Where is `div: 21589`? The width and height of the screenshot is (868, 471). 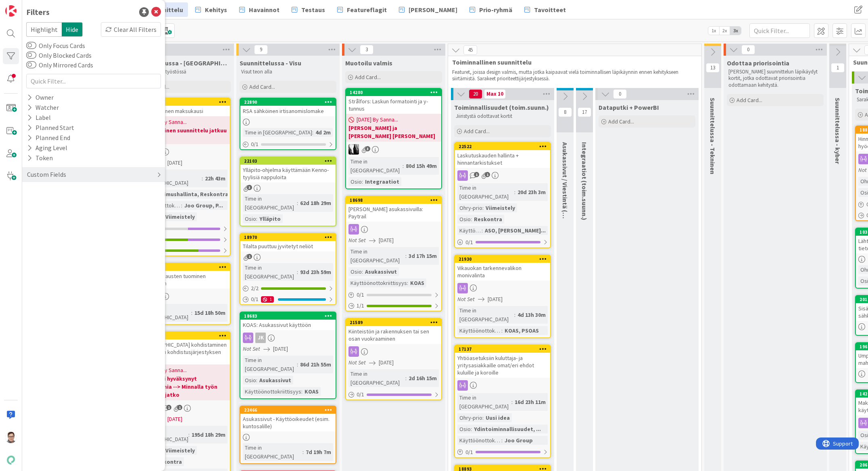
div: 21589 is located at coordinates (395, 323).